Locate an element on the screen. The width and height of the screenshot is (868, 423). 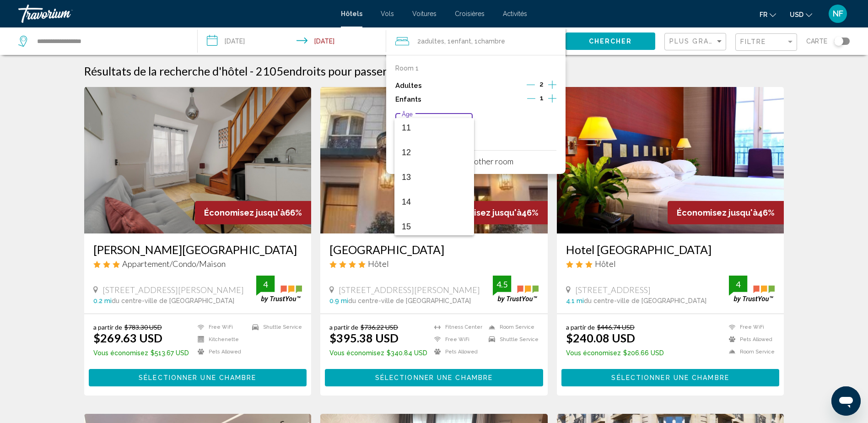
span: 14 is located at coordinates (434, 201).